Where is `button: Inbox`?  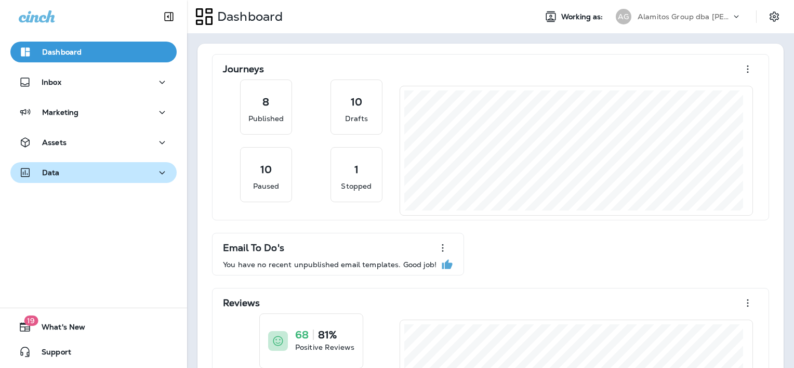
button: Inbox is located at coordinates (93, 82).